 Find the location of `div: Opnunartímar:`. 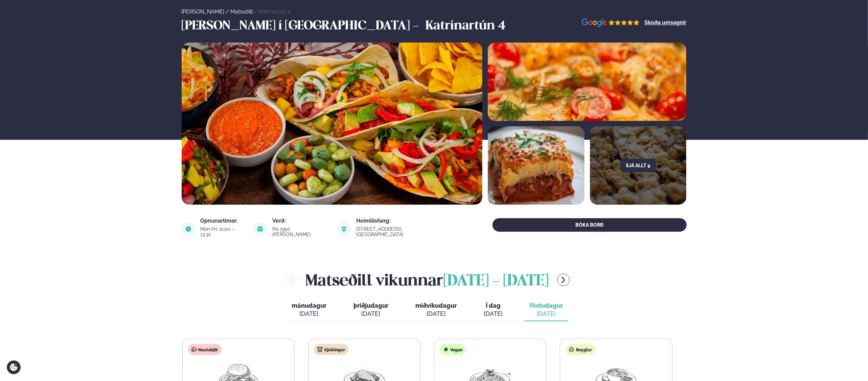

div: Opnunartímar: is located at coordinates (223, 221).